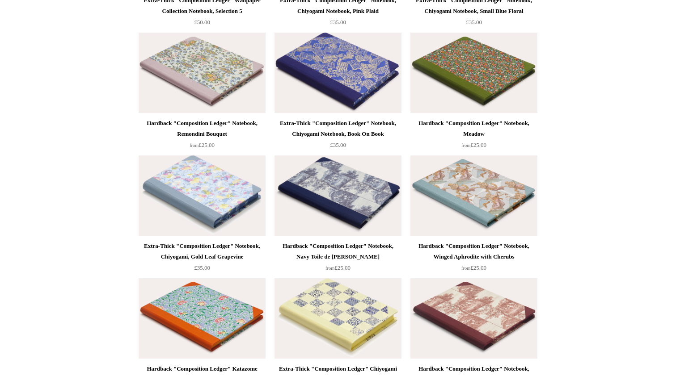 The height and width of the screenshot is (376, 676). What do you see at coordinates (474, 319) in the screenshot?
I see `a: Hardback "Composition Ledger" Notebook, Burgundy Toile de Jouy Hardback "Composition Ledger" Note...` at bounding box center [474, 319].